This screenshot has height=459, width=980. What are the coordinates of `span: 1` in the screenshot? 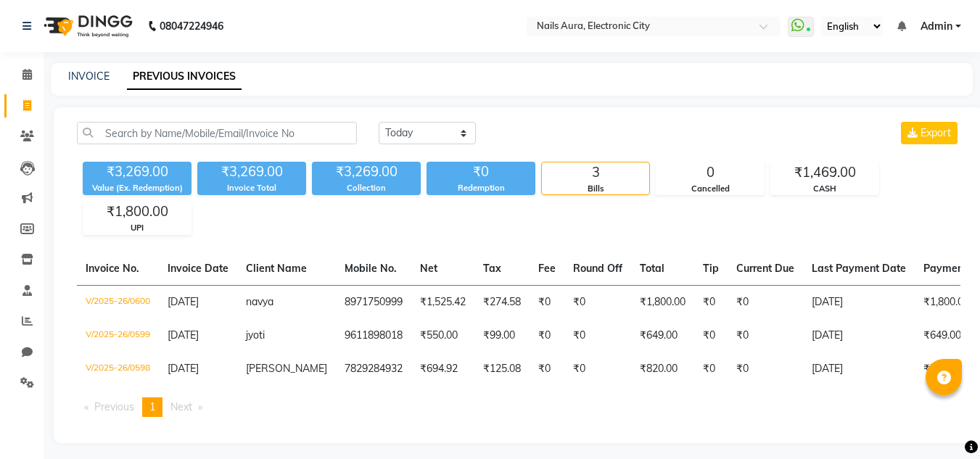 It's located at (153, 407).